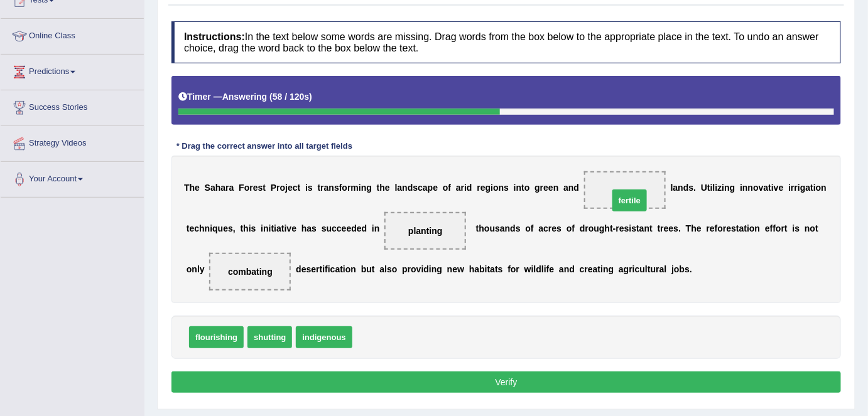  Describe the element at coordinates (72, 141) in the screenshot. I see `a: Strategy Videos` at that location.